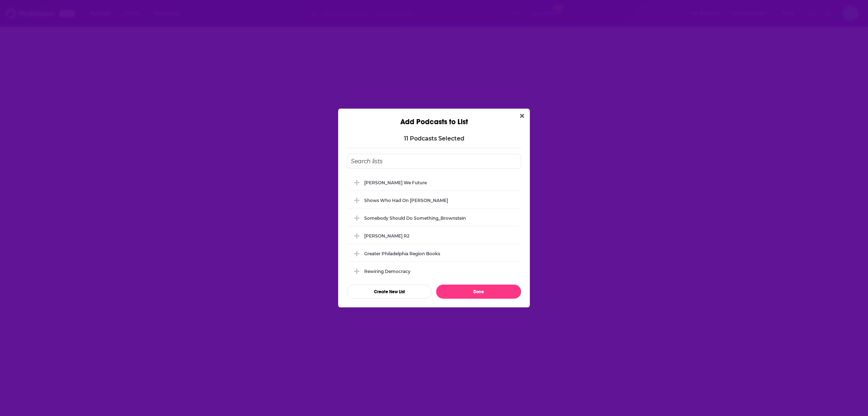  Describe the element at coordinates (434, 226) in the screenshot. I see `div: Add Podcast To List` at that location.